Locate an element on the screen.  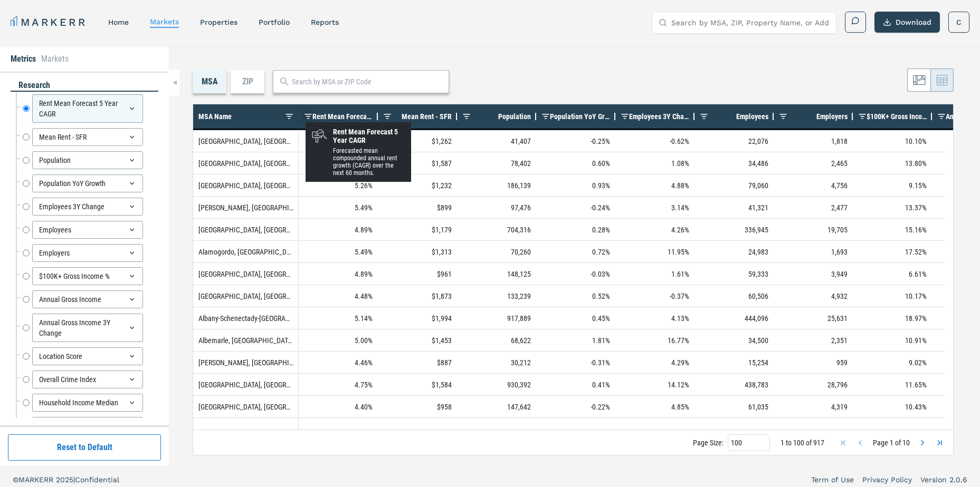
div: Population is located at coordinates (88, 160).